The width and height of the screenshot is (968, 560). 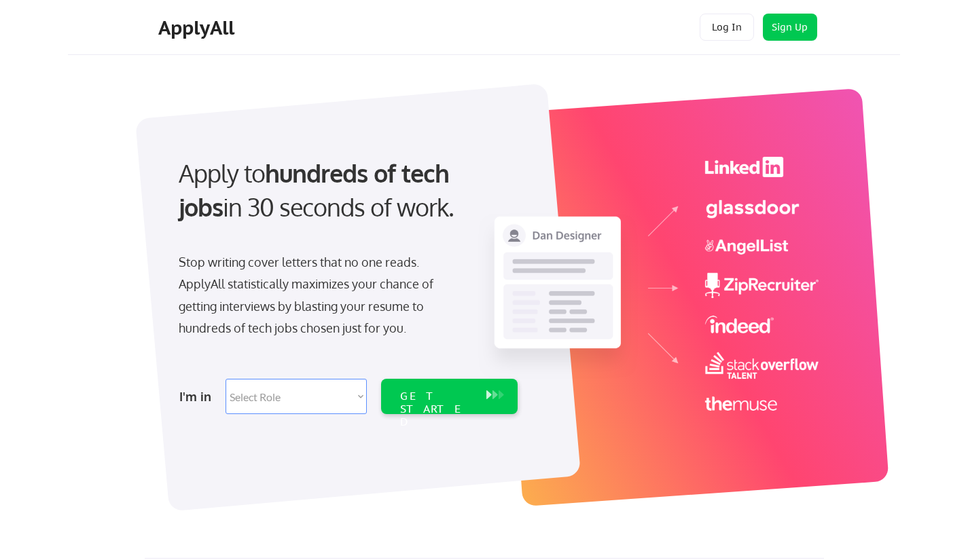 What do you see at coordinates (345, 190) in the screenshot?
I see `div: Apply to in 30 seconds of work.` at bounding box center [345, 190].